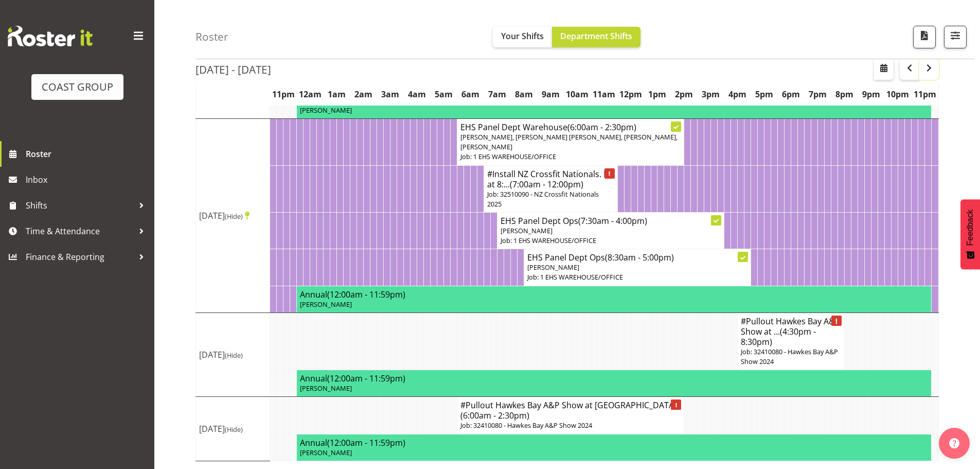 Image resolution: width=980 pixels, height=469 pixels. I want to click on h4: Roster, so click(212, 36).